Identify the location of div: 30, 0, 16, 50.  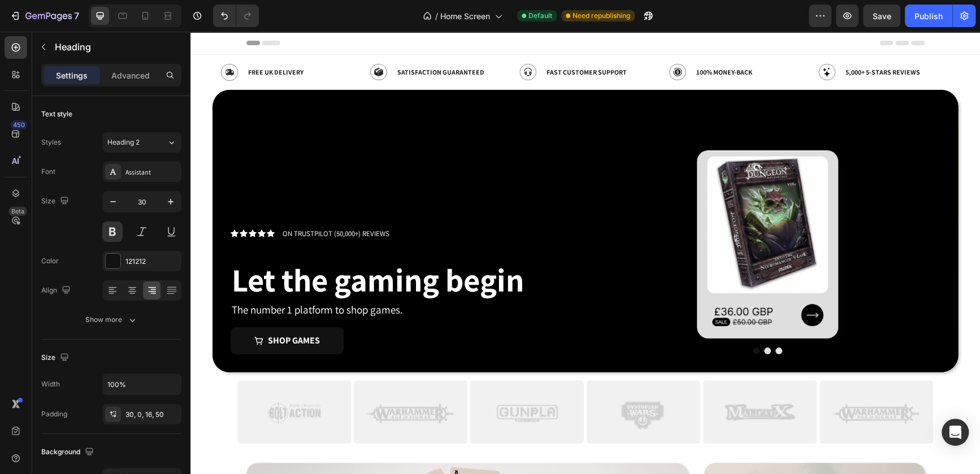
(152, 415).